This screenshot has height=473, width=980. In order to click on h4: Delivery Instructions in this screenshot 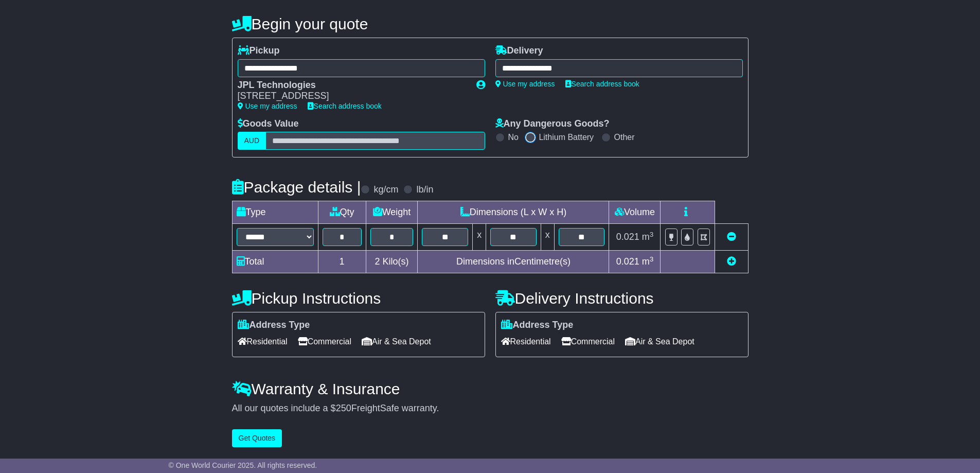, I will do `click(622, 298)`.